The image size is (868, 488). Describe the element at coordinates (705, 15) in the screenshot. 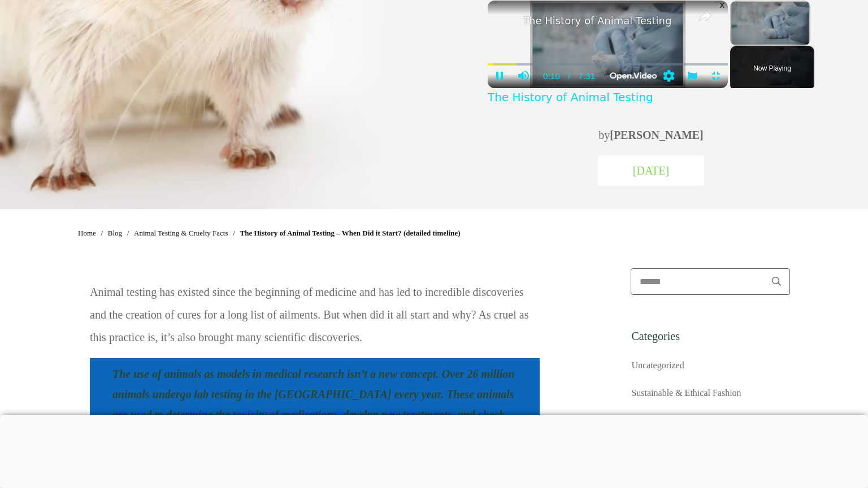

I see `button: share` at that location.